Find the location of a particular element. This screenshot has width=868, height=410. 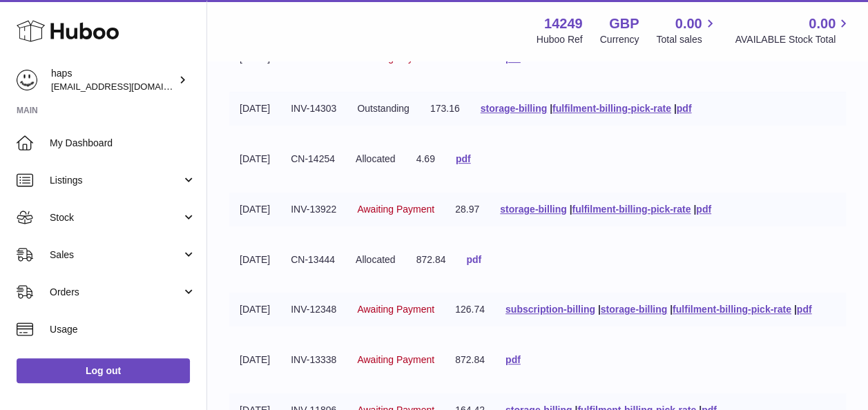

td: 173.16 is located at coordinates (444, 108).